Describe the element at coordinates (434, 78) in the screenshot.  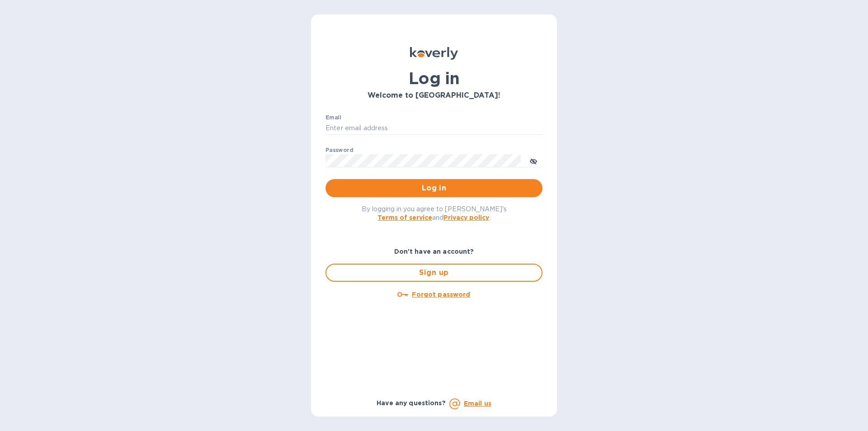
I see `h1: Log in` at that location.